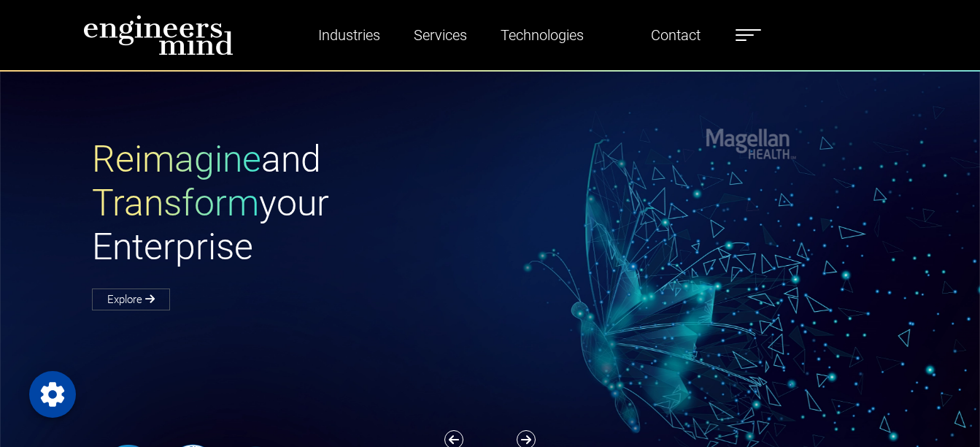 Image resolution: width=980 pixels, height=447 pixels. I want to click on a: Industries, so click(349, 35).